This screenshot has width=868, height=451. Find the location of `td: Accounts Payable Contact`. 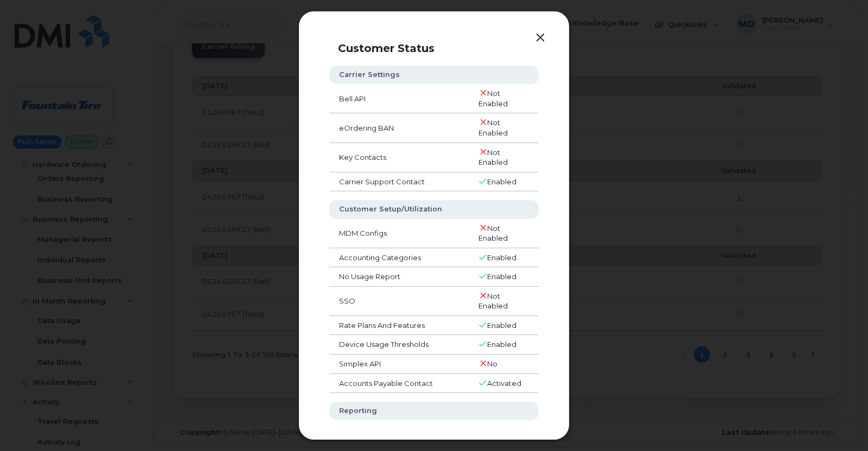

td: Accounts Payable Contact is located at coordinates (398, 383).